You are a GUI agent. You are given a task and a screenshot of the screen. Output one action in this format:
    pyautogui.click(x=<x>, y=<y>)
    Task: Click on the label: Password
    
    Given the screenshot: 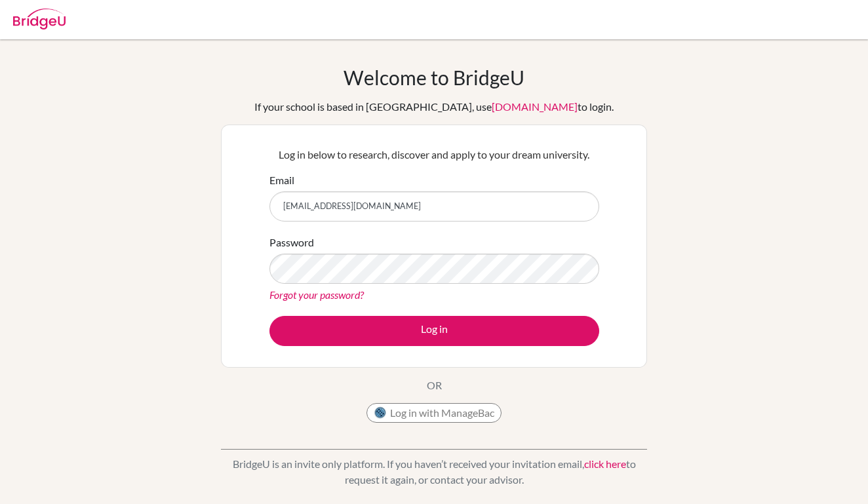 What is the action you would take?
    pyautogui.click(x=292, y=243)
    